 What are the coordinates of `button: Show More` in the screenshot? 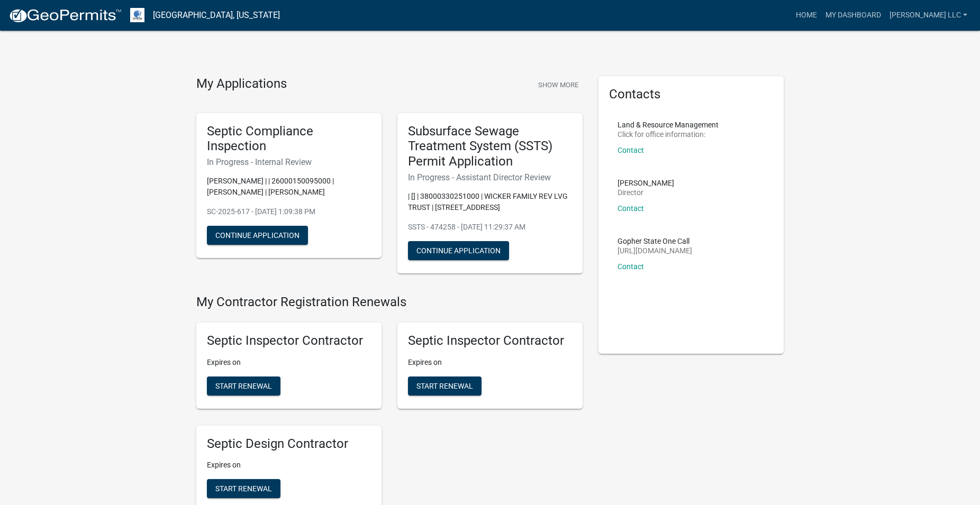 It's located at (558, 84).